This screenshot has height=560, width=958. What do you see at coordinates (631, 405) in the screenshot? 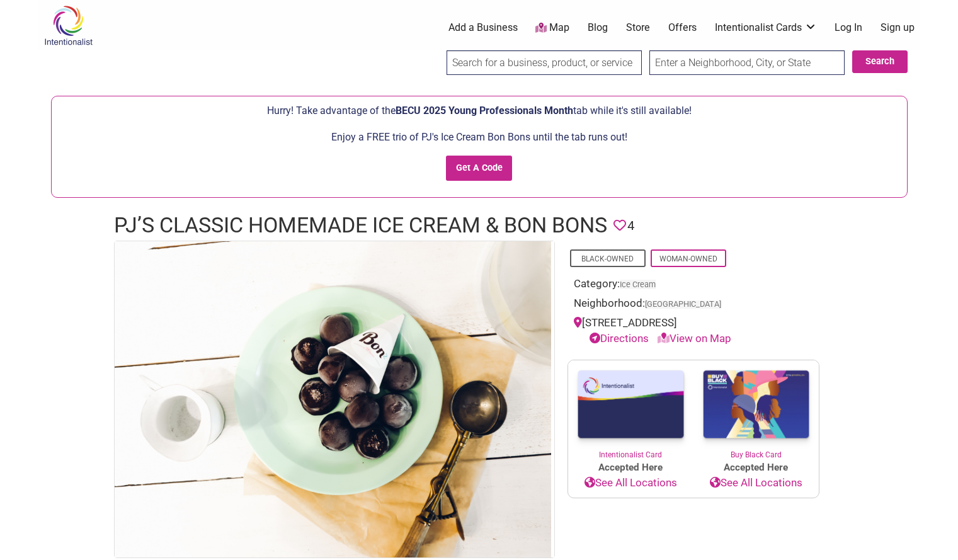
I see `img: Intentionalist Card` at bounding box center [631, 405].